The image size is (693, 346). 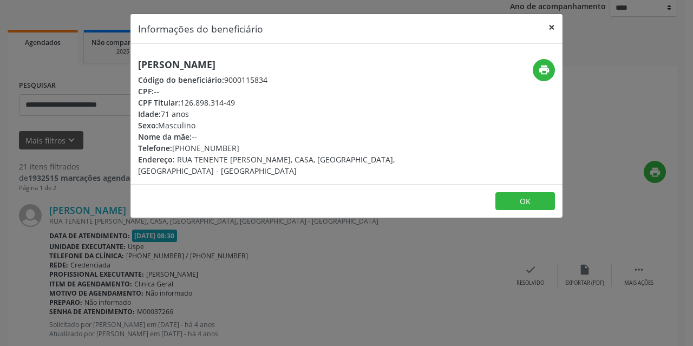 What do you see at coordinates (200, 29) in the screenshot?
I see `h5: Informações do beneficiário` at bounding box center [200, 29].